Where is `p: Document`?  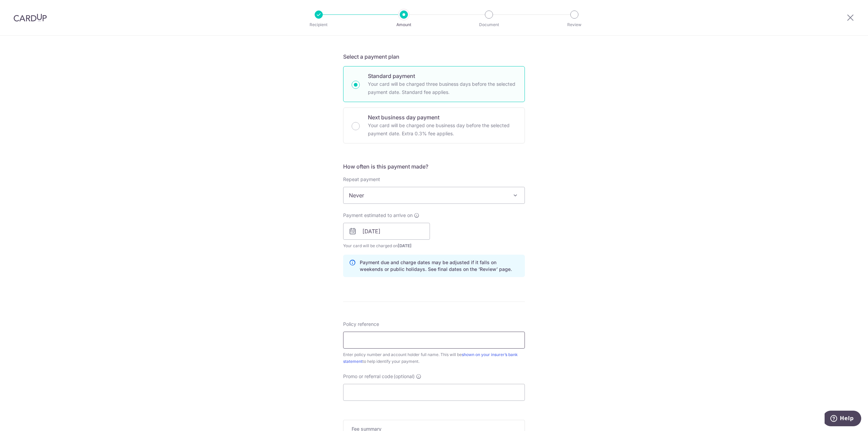 p: Document is located at coordinates (489, 25).